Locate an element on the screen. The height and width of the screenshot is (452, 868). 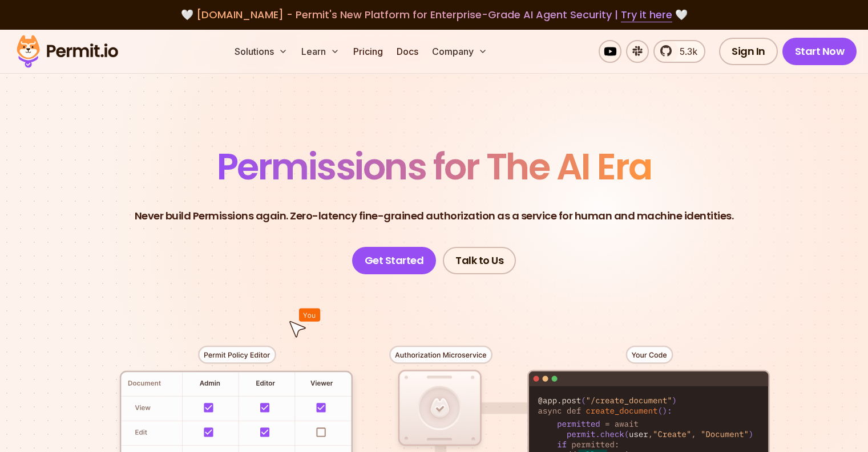
a: Try it here is located at coordinates (646, 15).